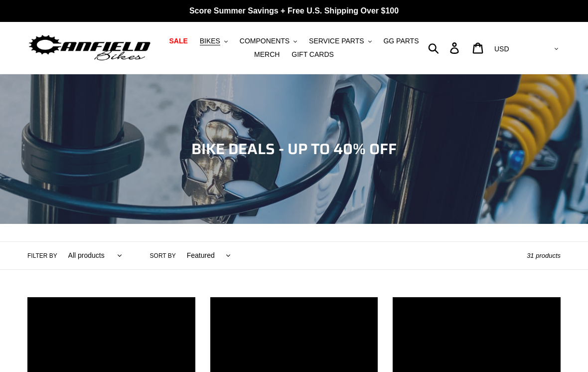 The height and width of the screenshot is (372, 588). Describe the element at coordinates (210, 41) in the screenshot. I see `span: BIKES` at that location.